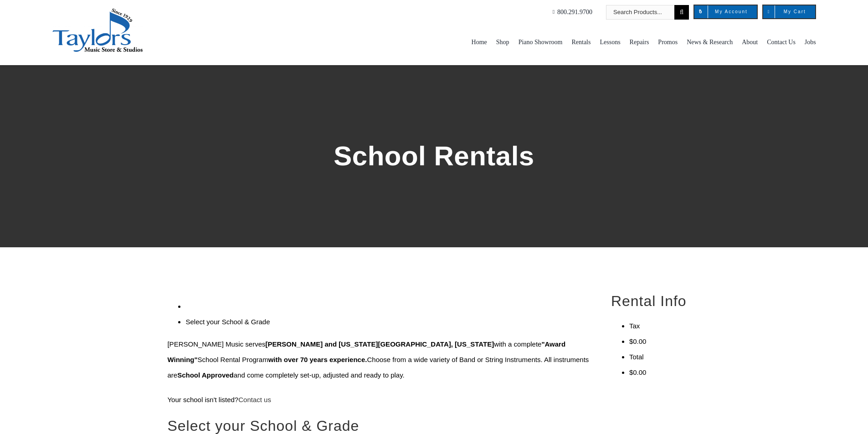 This screenshot has height=434, width=868. What do you see at coordinates (781, 43) in the screenshot?
I see `a: Contact Us` at bounding box center [781, 43].